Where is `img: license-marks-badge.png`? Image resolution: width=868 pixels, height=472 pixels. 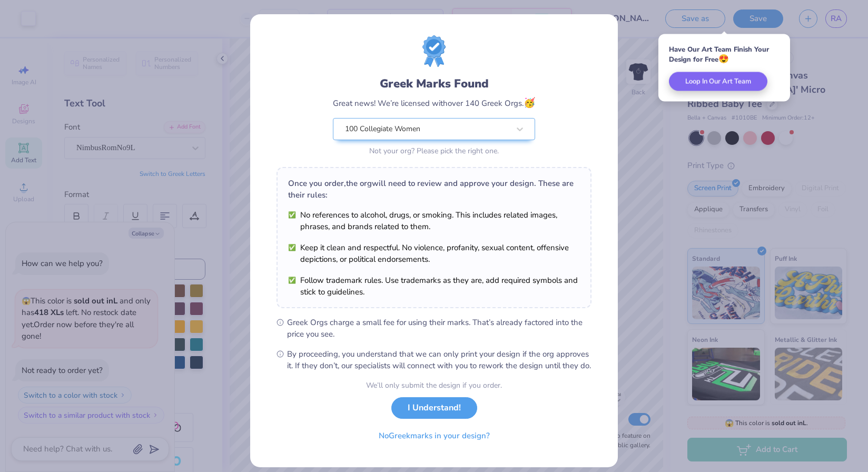 img: license-marks-badge.png is located at coordinates (434, 51).